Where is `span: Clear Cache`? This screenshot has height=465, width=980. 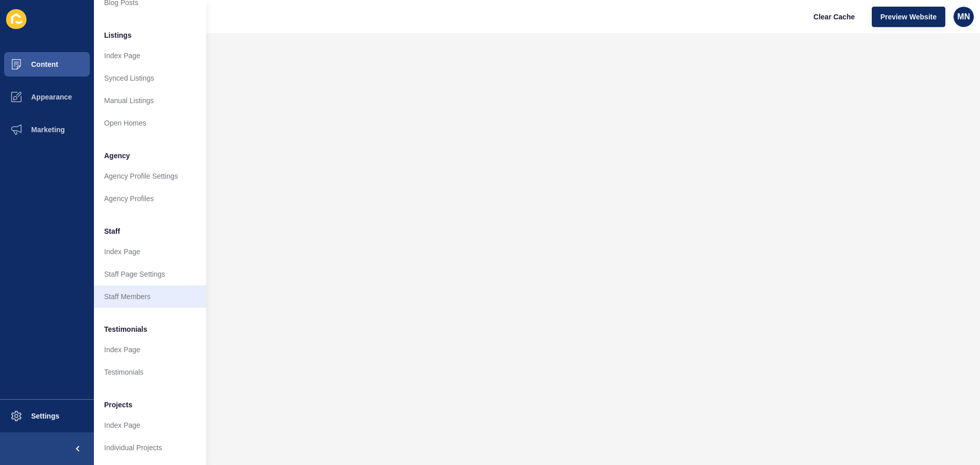 span: Clear Cache is located at coordinates (834, 17).